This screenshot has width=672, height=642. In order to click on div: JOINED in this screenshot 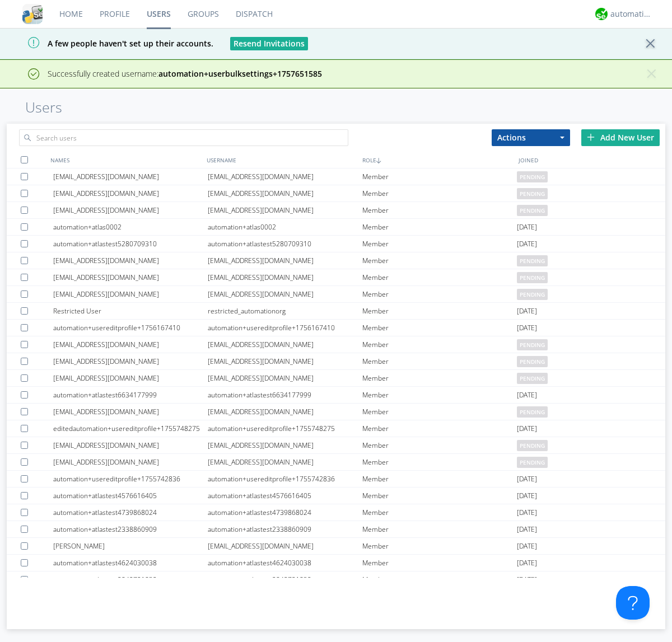, I will do `click(594, 160)`.